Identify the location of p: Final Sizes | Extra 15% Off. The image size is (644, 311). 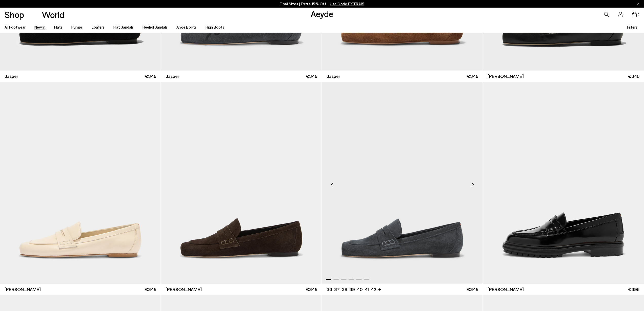
(322, 4).